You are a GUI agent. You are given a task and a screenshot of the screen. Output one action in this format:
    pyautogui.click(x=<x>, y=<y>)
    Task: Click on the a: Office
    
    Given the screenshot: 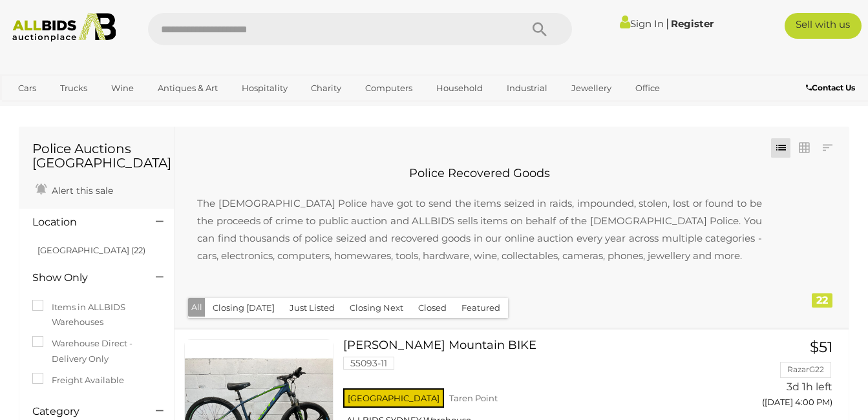 What is the action you would take?
    pyautogui.click(x=648, y=88)
    